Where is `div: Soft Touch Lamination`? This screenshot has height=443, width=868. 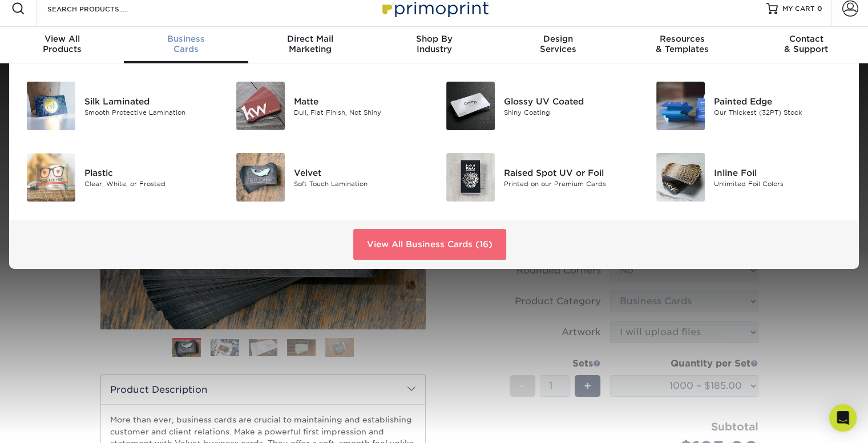 div: Soft Touch Lamination is located at coordinates (359, 183).